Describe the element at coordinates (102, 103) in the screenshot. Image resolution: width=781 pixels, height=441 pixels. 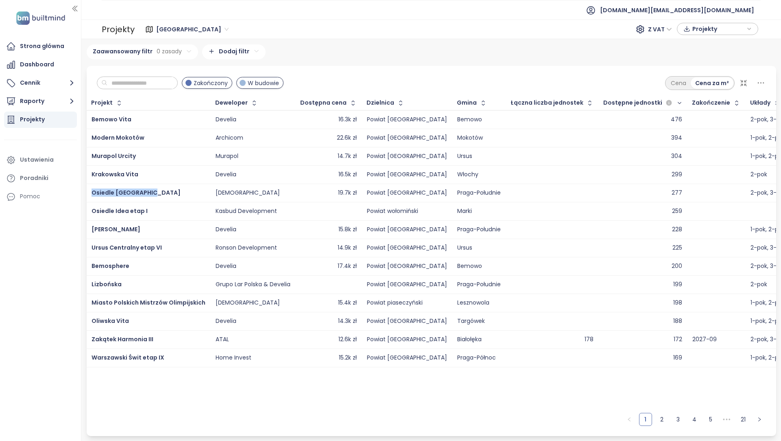
I see `div: Projekt` at that location.